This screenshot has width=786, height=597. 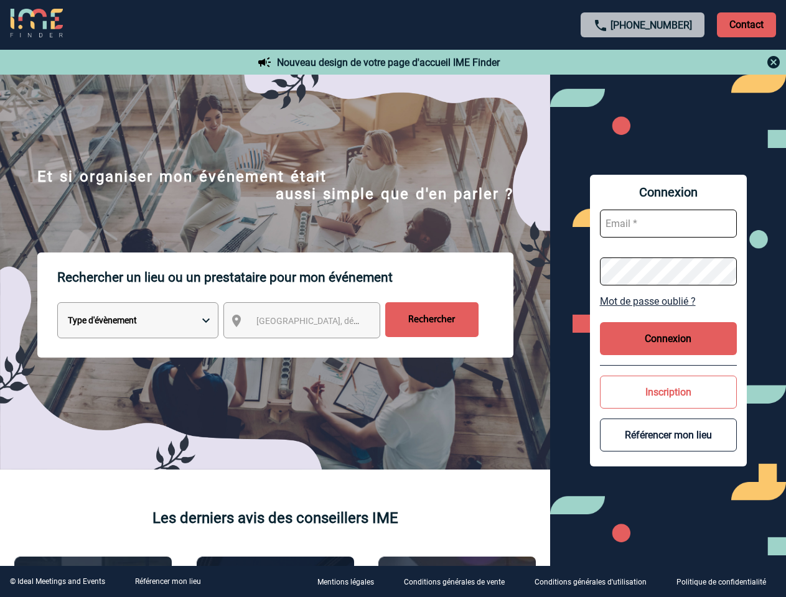 What do you see at coordinates (668, 301) in the screenshot?
I see `a: Mot de passe oublié ?` at bounding box center [668, 301].